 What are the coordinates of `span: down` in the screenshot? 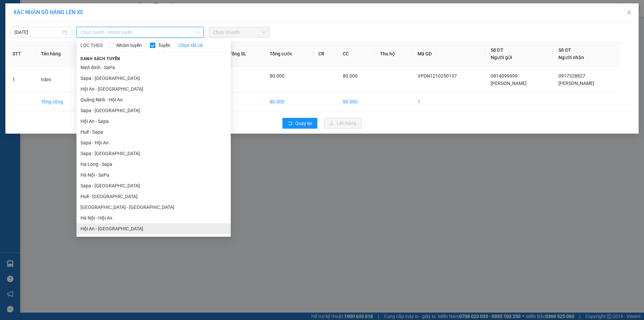 It's located at (198, 32).